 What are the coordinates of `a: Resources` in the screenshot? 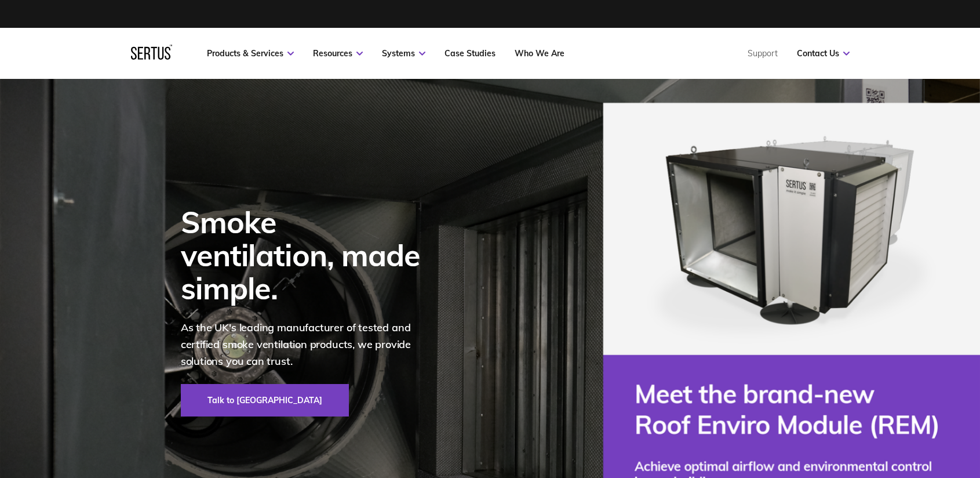 It's located at (338, 53).